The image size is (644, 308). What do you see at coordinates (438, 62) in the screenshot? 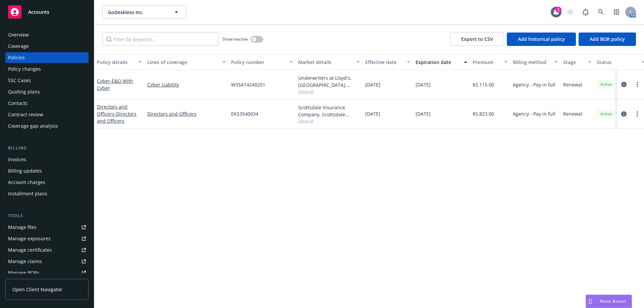
I see `div: Expiration date` at bounding box center [438, 62].